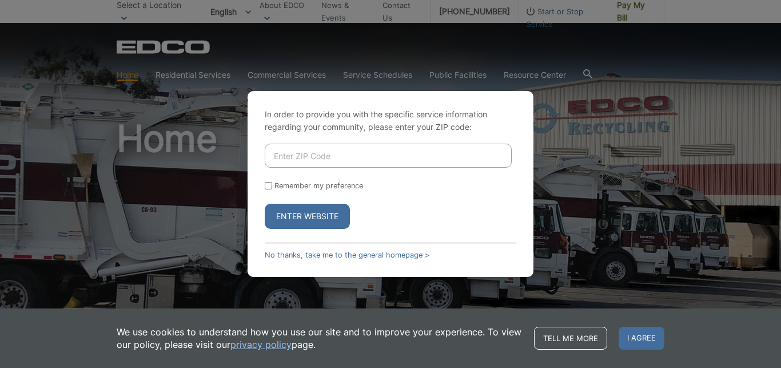  Describe the element at coordinates (318, 185) in the screenshot. I see `label: Remember my preference` at that location.